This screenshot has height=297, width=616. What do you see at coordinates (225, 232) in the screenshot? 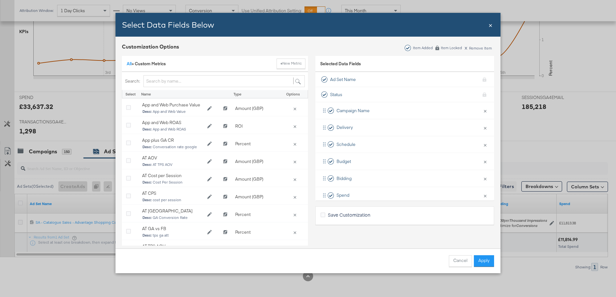
I see `button: Clone AT GA vs FB` at bounding box center [225, 232].